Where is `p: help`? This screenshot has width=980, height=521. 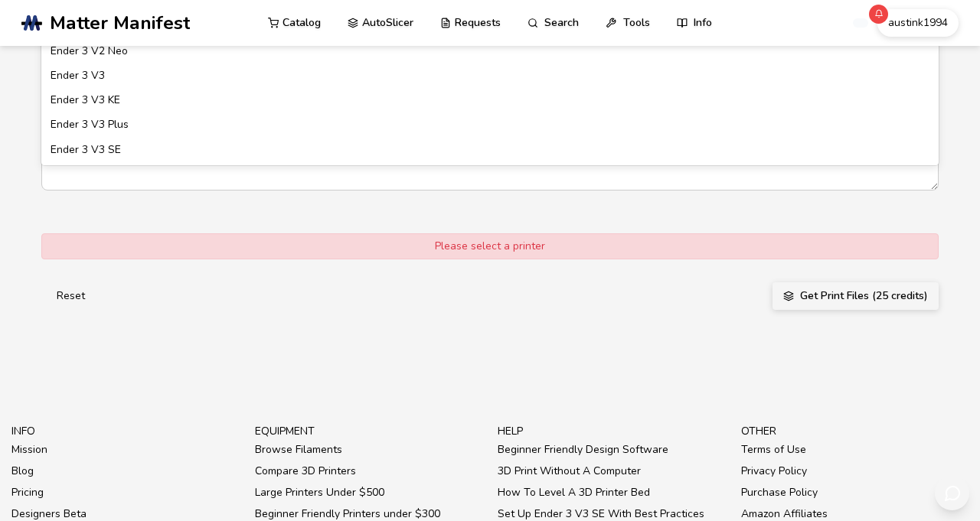 p: help is located at coordinates (611, 431).